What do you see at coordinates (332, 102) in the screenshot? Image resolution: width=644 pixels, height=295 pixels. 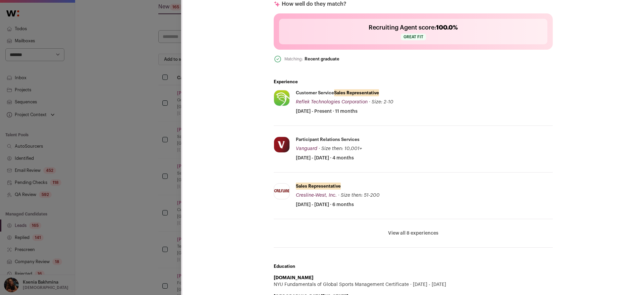 I see `span: Reflek Technologies Corporation` at bounding box center [332, 102].